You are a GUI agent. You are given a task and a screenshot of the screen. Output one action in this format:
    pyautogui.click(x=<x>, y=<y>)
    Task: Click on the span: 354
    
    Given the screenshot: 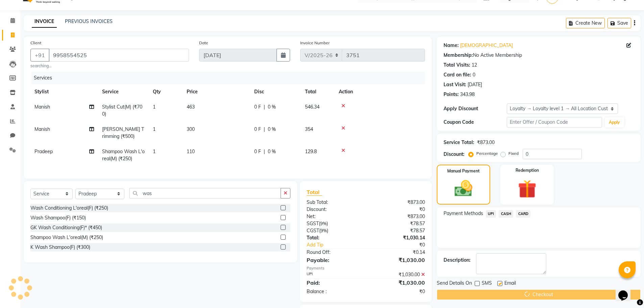 What is the action you would take?
    pyautogui.click(x=309, y=129)
    